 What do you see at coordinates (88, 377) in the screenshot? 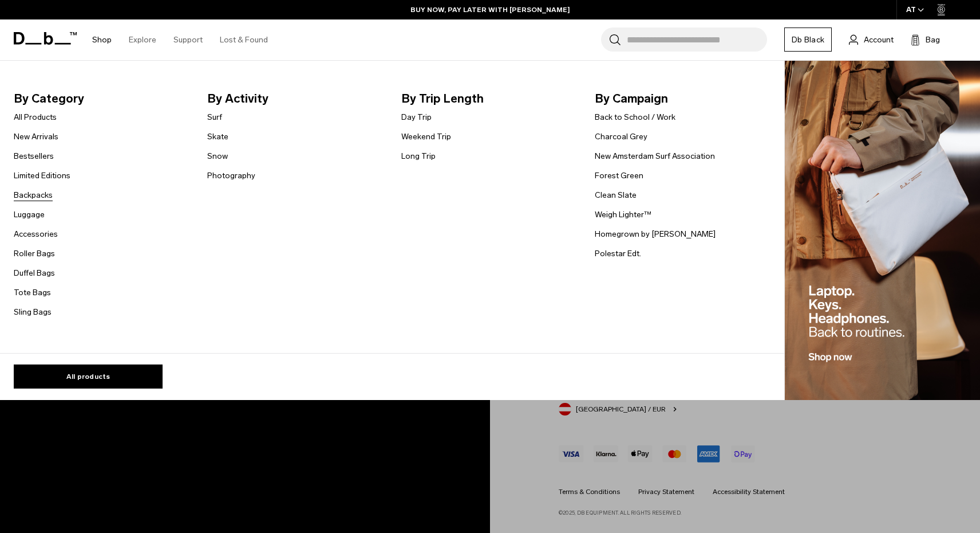
I see `a: All products` at bounding box center [88, 377].